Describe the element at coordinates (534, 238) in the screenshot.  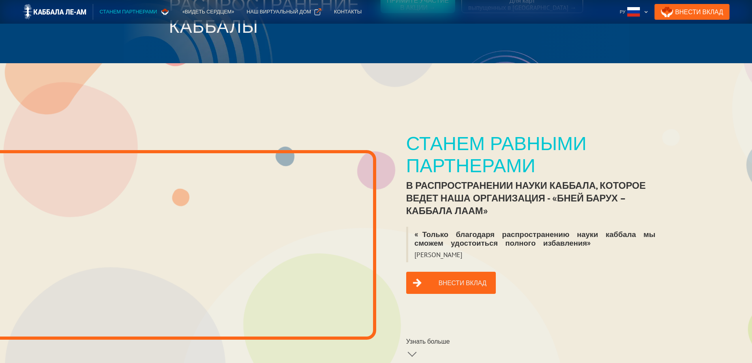
I see `blockquote: «Только благодаря распространению науки каббала мы сможем удостоиться полного избавления»` at that location.